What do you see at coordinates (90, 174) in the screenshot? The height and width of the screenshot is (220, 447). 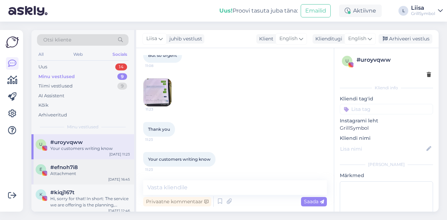 I see `div: Attachment` at bounding box center [90, 174].